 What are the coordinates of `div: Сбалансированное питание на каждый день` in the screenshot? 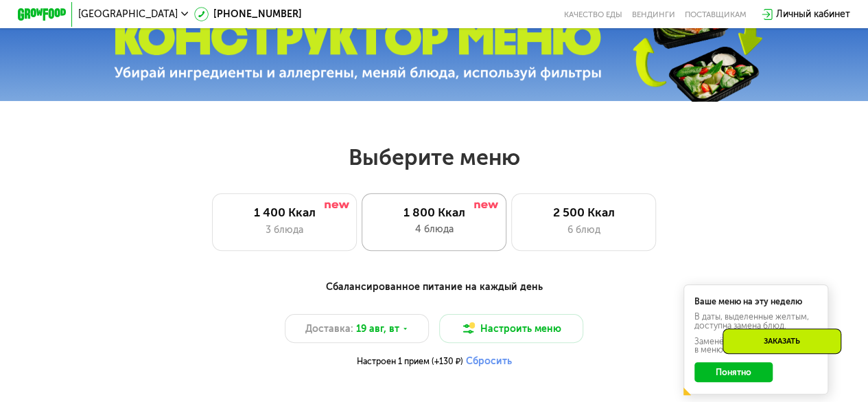 It's located at (434, 287).